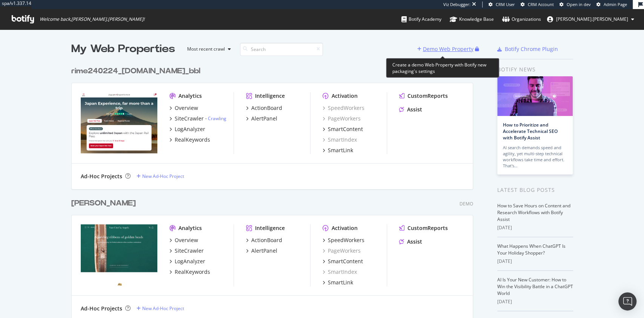 The width and height of the screenshot is (644, 318). Describe the element at coordinates (472, 19) in the screenshot. I see `div: Knowledge Base` at that location.